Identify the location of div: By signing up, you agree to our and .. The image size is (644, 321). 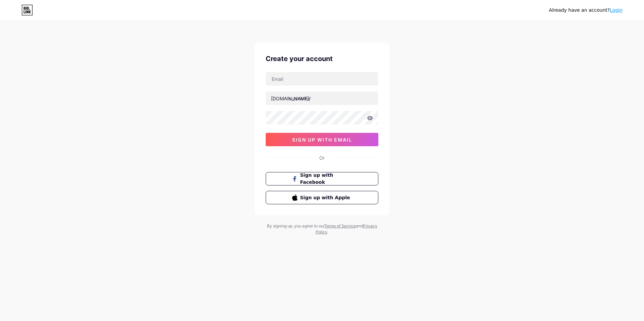
(322, 229).